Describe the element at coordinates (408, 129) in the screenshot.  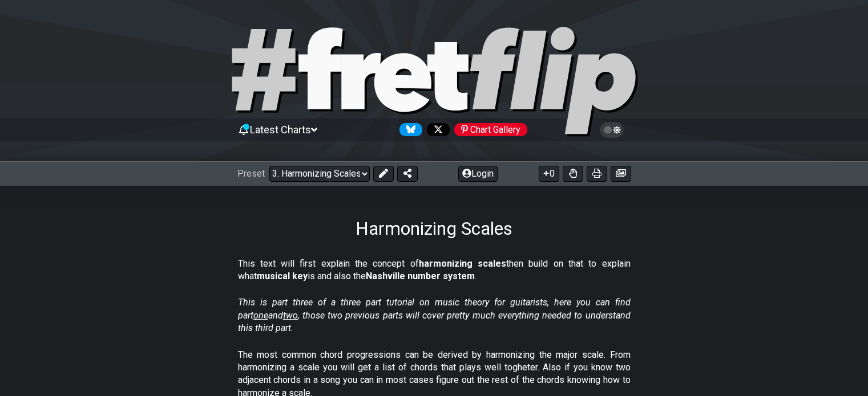
I see `a: Follow #fretflip at Bluesky` at that location.